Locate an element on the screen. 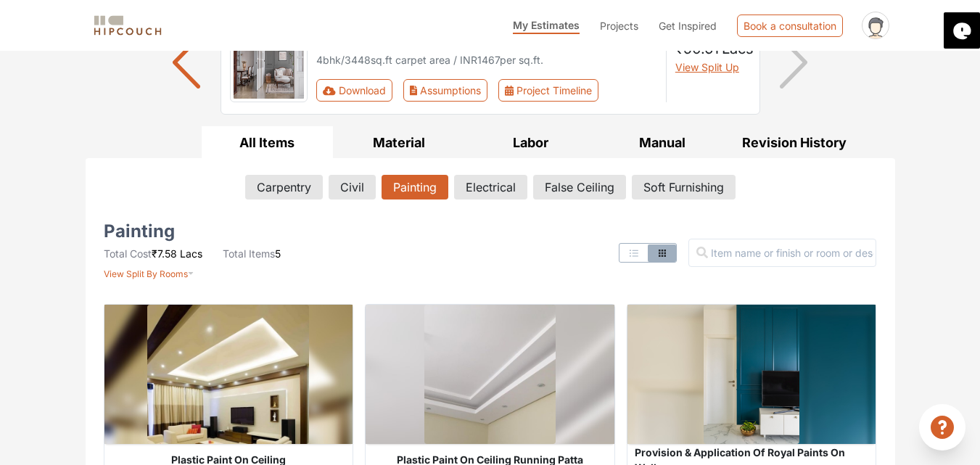 The width and height of the screenshot is (980, 465). img: logo-horizontal.svg is located at coordinates (128, 26).